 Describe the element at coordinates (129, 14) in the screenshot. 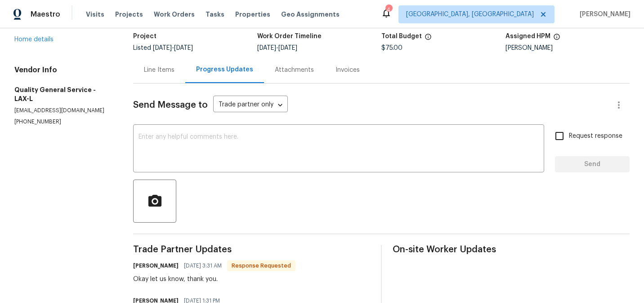

I see `span: Projects` at that location.